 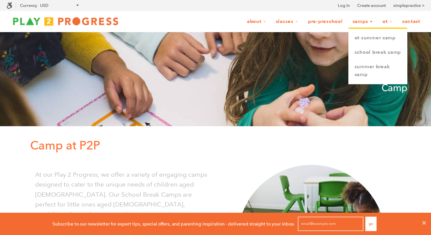 I want to click on a: Pre-Preschool, so click(x=326, y=22).